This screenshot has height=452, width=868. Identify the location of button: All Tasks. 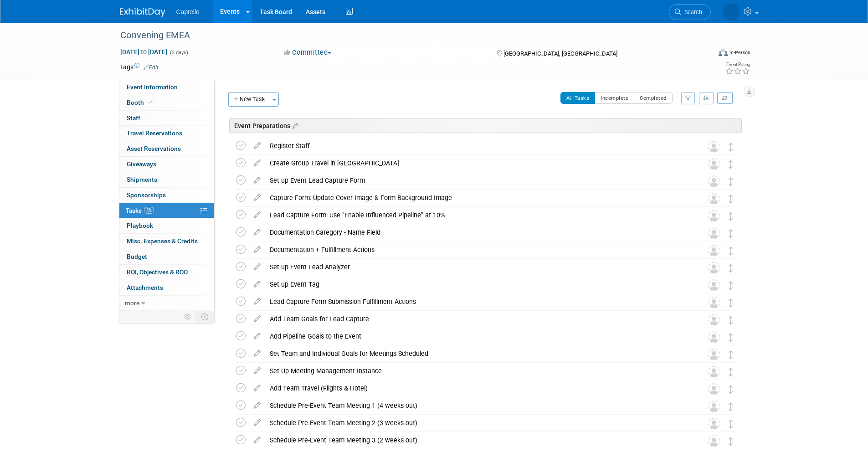
(578, 98).